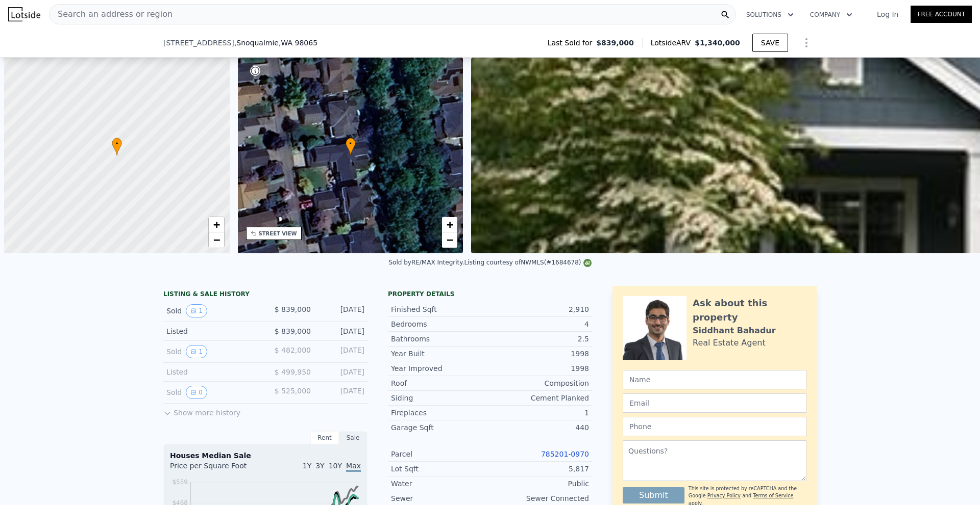 Image resolution: width=980 pixels, height=505 pixels. I want to click on div: Composition, so click(540, 383).